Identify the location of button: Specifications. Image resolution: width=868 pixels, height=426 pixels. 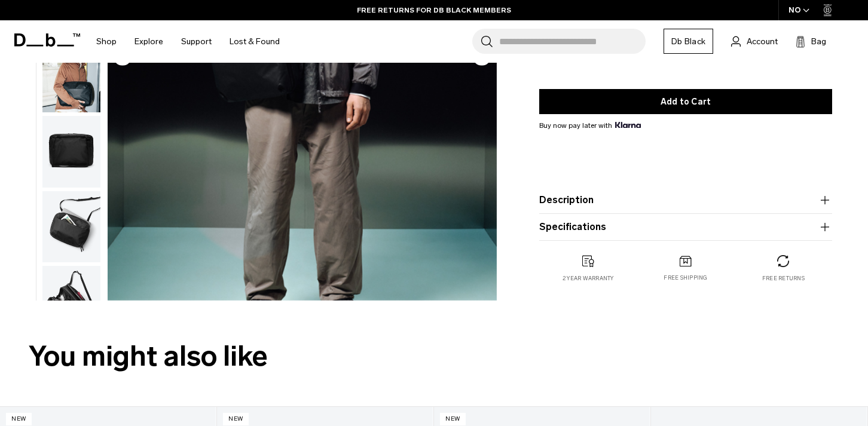
(686, 227).